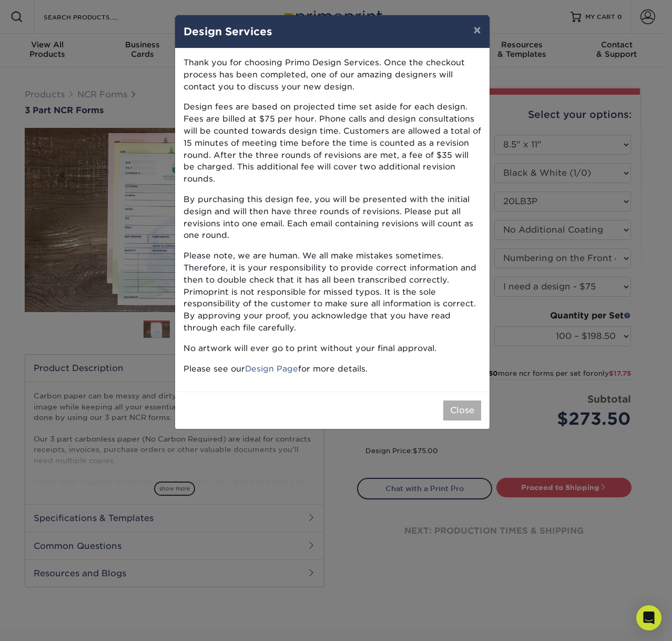 This screenshot has height=641, width=672. I want to click on h4: Design Services, so click(333, 32).